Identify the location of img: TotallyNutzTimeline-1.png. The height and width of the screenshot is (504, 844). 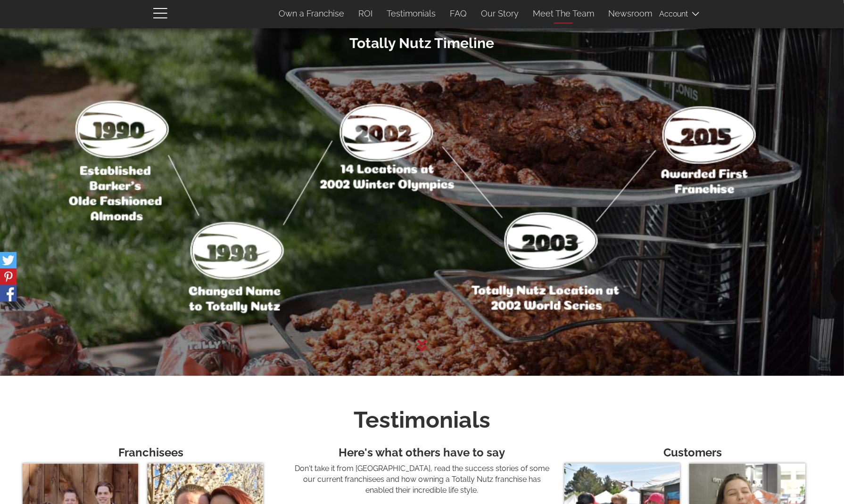
(422, 195).